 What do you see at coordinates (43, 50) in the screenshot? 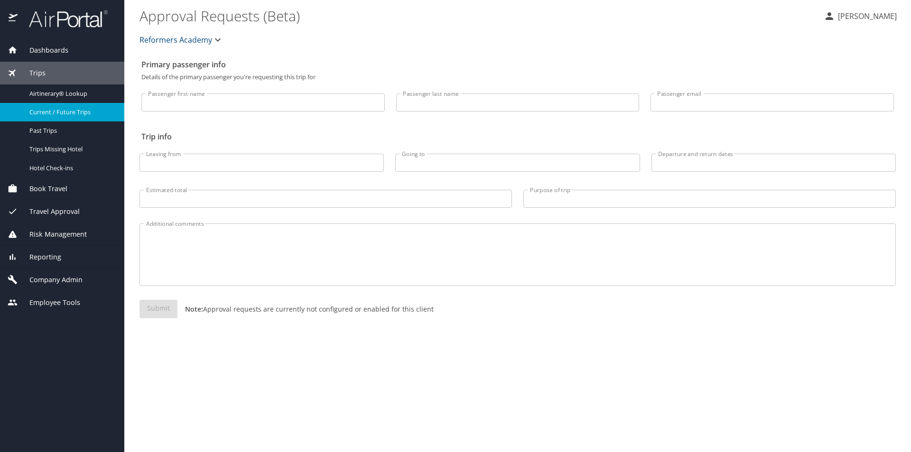
I see `span: Dashboards` at bounding box center [43, 50].